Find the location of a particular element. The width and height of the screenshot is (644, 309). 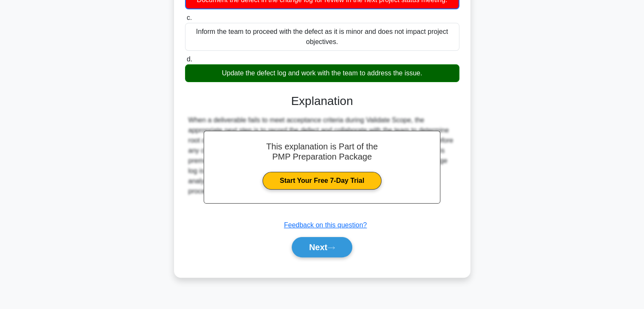

a: Feedback on this question? is located at coordinates (326, 225).